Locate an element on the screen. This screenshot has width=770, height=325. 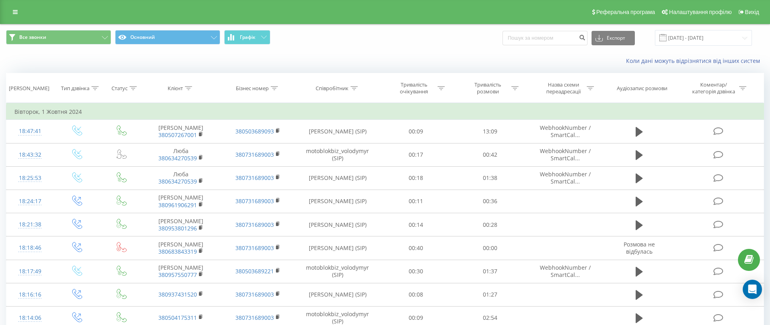
button: Експорт is located at coordinates (613, 38).